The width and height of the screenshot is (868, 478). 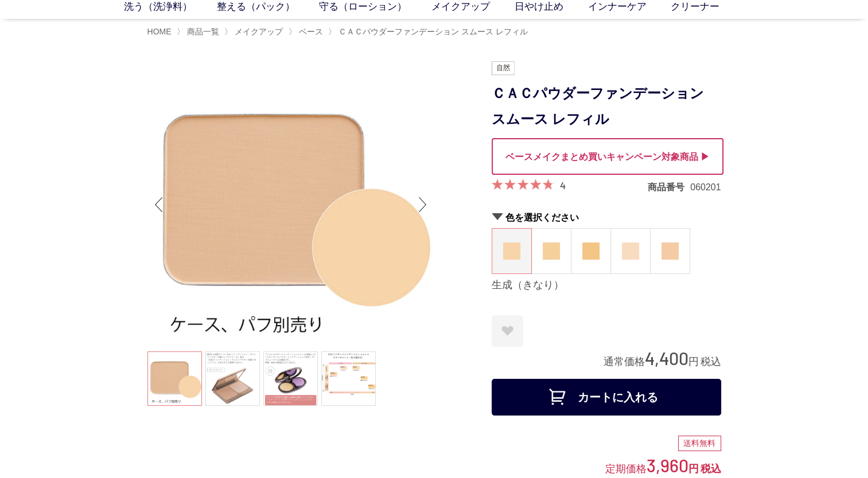 What do you see at coordinates (503, 69) in the screenshot?
I see `img: 自然` at bounding box center [503, 69].